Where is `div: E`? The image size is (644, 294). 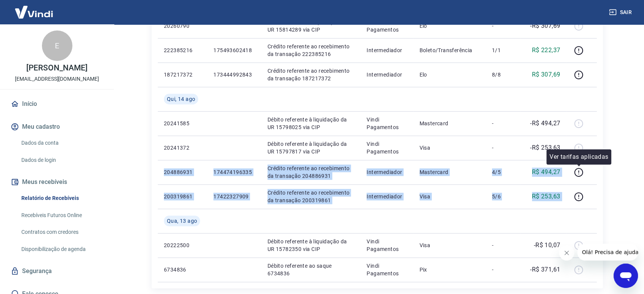
div: E is located at coordinates (57, 46).